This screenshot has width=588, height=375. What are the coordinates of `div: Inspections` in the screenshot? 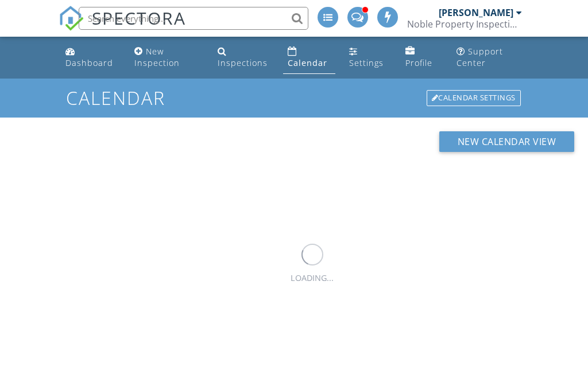 It's located at (242, 62).